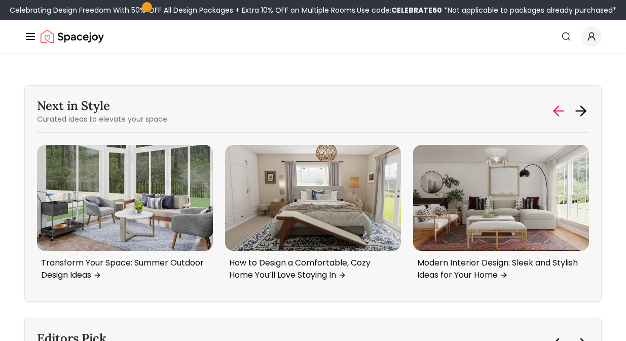 This screenshot has width=626, height=341. Describe the element at coordinates (313, 198) in the screenshot. I see `img: Next in Style - How to Design a Comfortable, Cozy Home You’ll Love Staying In` at that location.